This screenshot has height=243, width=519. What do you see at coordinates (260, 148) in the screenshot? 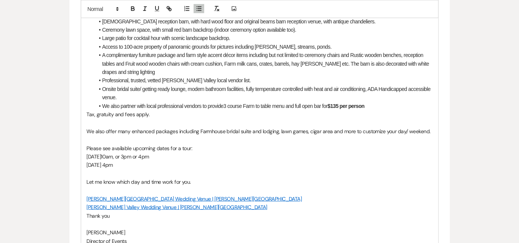
I see `p: Please see available upcoming dates for a tour:` at bounding box center [260, 148].